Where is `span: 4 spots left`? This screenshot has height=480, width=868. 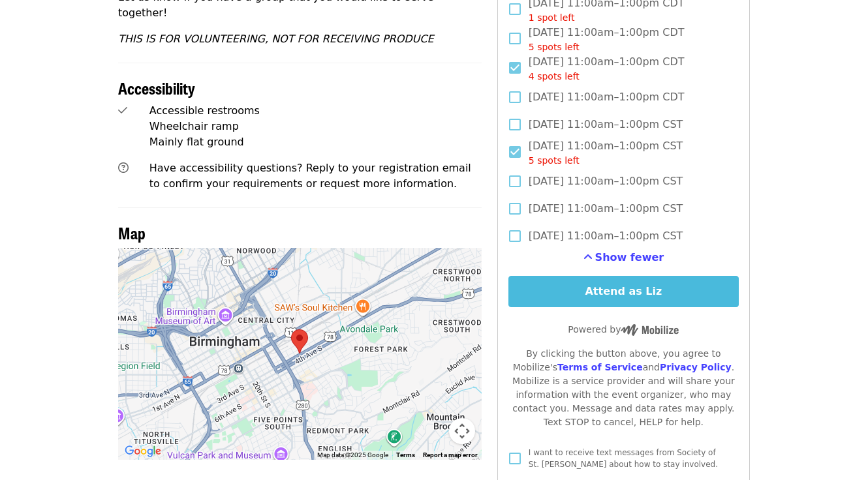
span: 4 spots left is located at coordinates (554, 77).